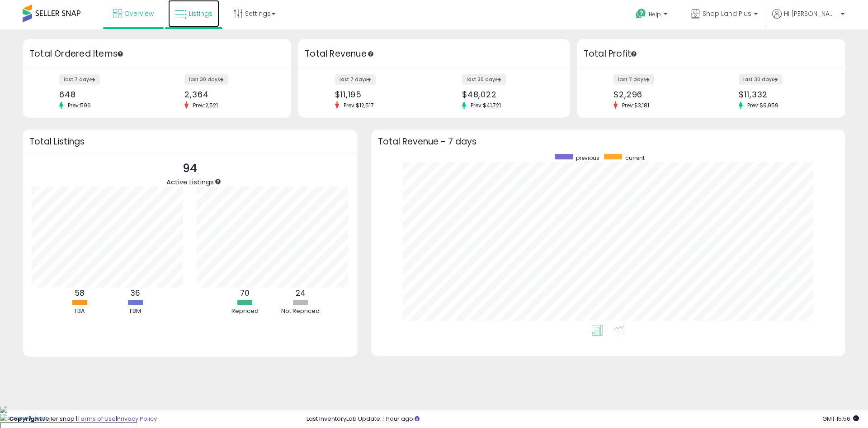 This screenshot has width=868, height=428. I want to click on span: Prev: 596, so click(79, 105).